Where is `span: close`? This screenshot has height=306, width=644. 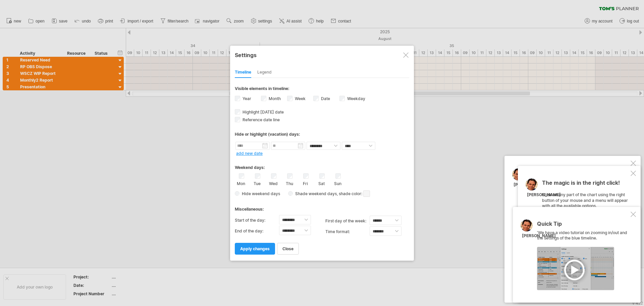
span: close is located at coordinates (288, 248).